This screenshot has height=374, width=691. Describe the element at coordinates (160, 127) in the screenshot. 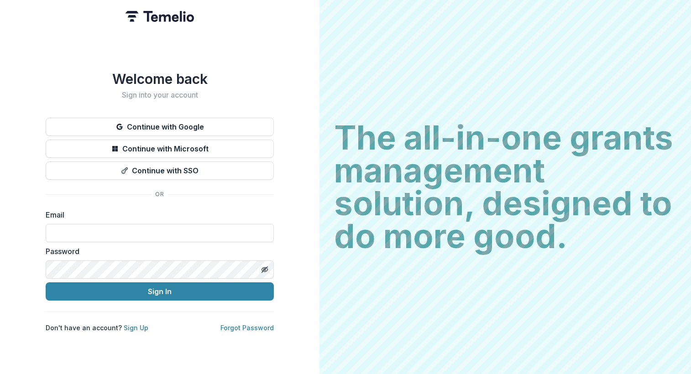

I see `button: Continue with Google` at that location.